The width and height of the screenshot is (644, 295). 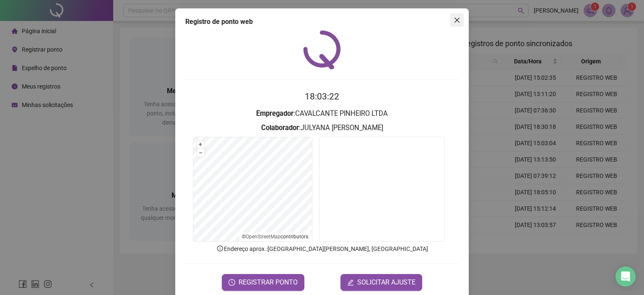 What do you see at coordinates (322, 22) in the screenshot?
I see `div: Registro de ponto web` at bounding box center [322, 22].